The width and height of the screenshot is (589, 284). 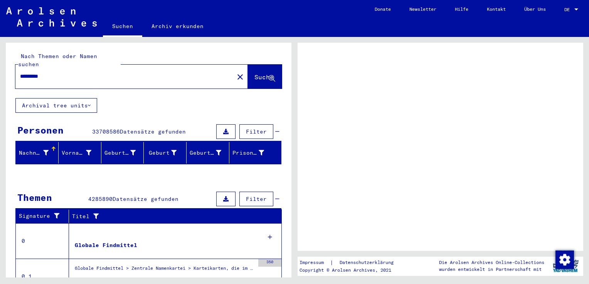 What do you see at coordinates (255, 153) in the screenshot?
I see `mat-header-cell: Prisoner #` at bounding box center [255, 153].